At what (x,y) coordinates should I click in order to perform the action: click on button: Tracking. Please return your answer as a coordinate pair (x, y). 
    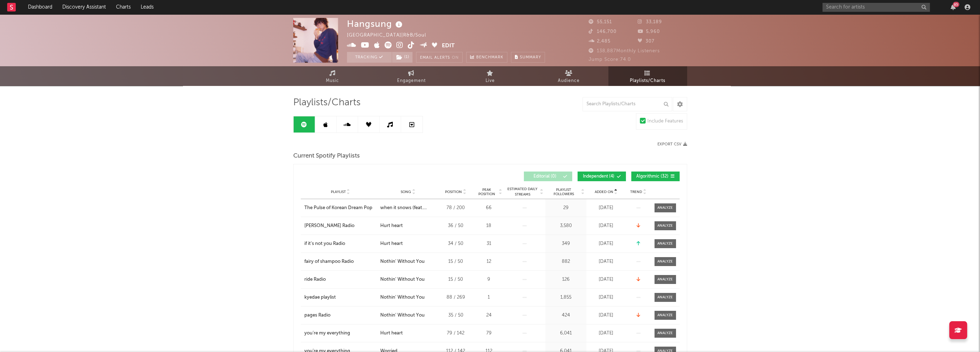
    Looking at the image, I should click on (369, 57).